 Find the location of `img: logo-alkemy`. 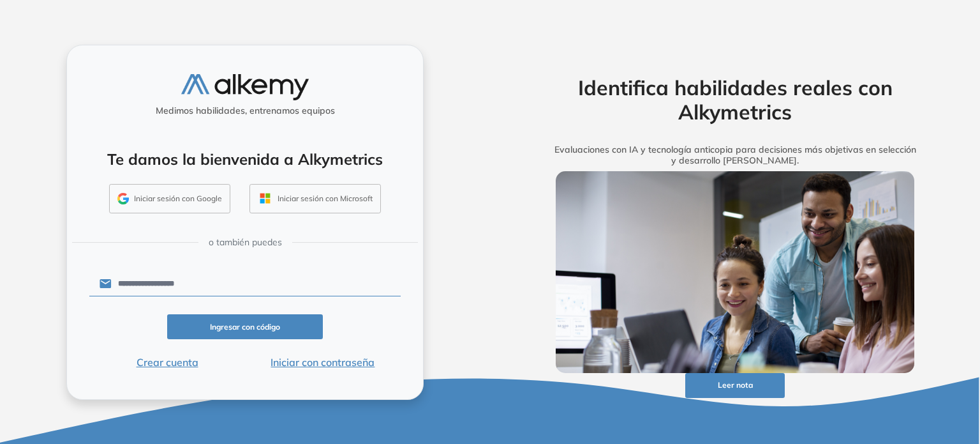

img: logo-alkemy is located at coordinates (245, 87).